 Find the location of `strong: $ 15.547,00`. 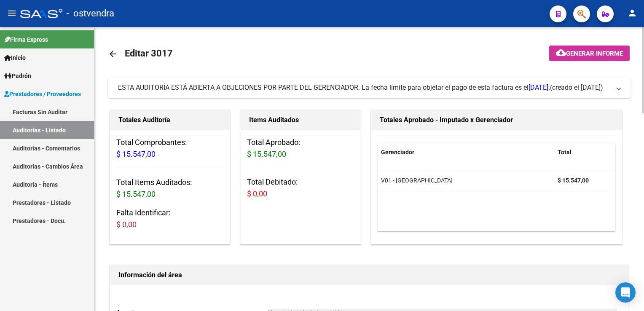

strong: $ 15.547,00 is located at coordinates (574, 181).